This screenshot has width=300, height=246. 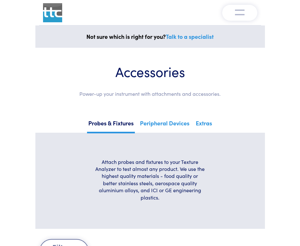 What do you see at coordinates (150, 94) in the screenshot?
I see `p: Power-up your instrument with attachments and accessories.` at bounding box center [150, 94].